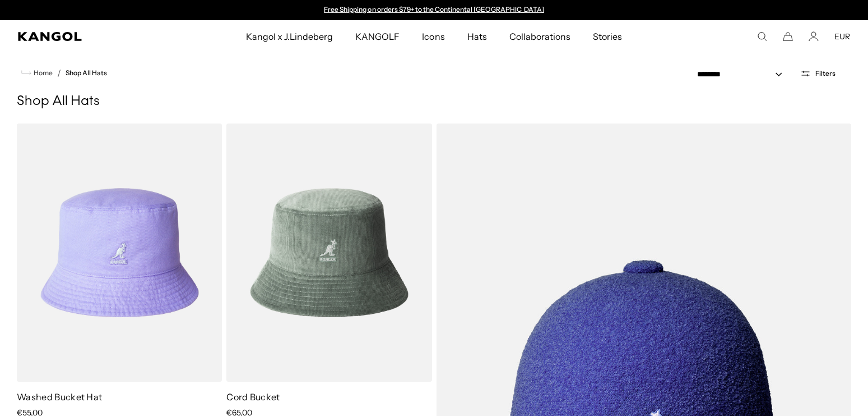 The width and height of the screenshot is (868, 416). What do you see at coordinates (434, 101) in the screenshot?
I see `h1: Shop All Hats` at bounding box center [434, 101].